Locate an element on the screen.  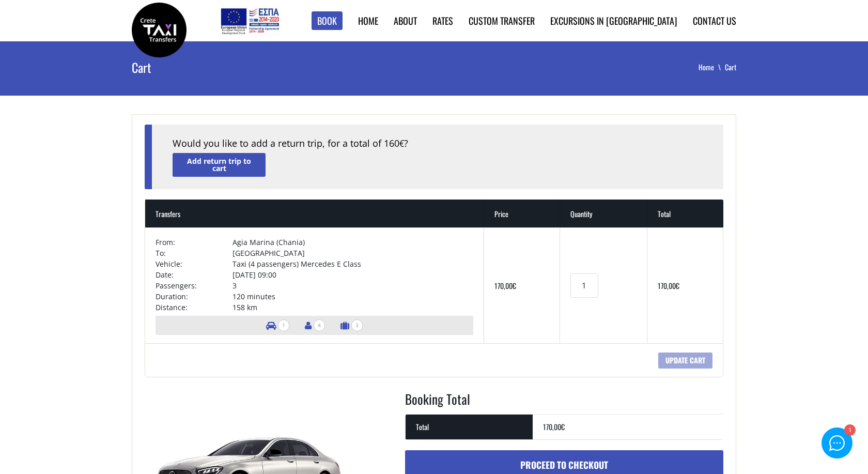
div: 1 is located at coordinates (850, 431).